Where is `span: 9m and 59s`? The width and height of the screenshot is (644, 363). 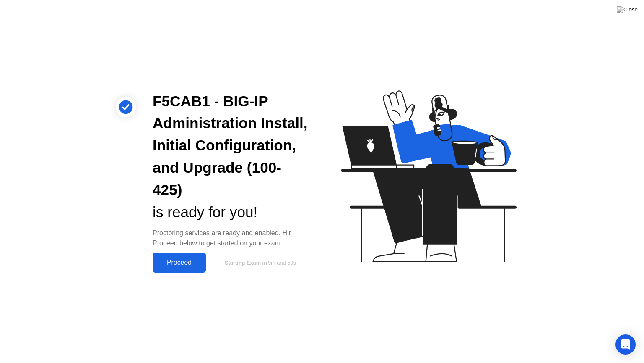
span: 9m and 59s is located at coordinates (282, 262).